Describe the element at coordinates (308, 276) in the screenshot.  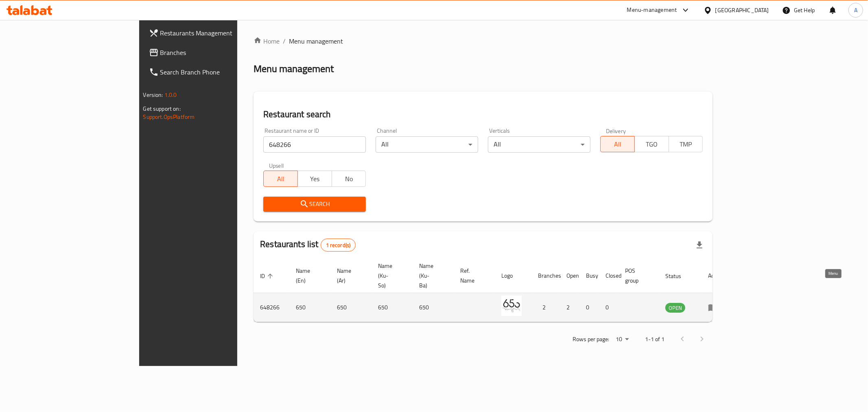
I see `span: Name (En)` at that location.